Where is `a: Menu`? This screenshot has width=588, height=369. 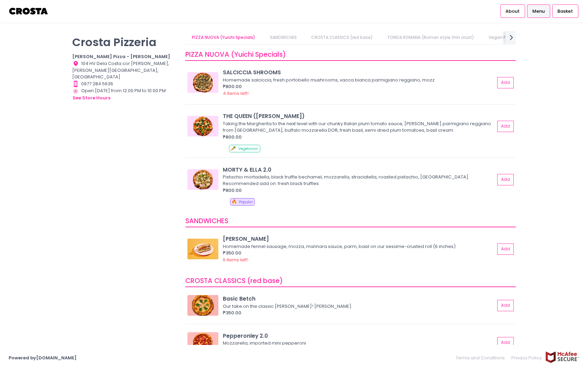
a: Menu is located at coordinates (538, 11).